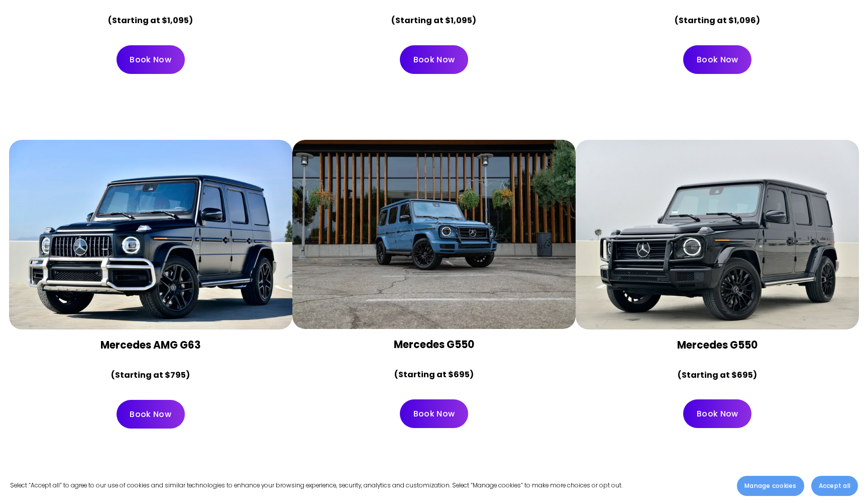 The image size is (868, 503). What do you see at coordinates (150, 374) in the screenshot?
I see `strong: (Starting at $795)` at bounding box center [150, 374].